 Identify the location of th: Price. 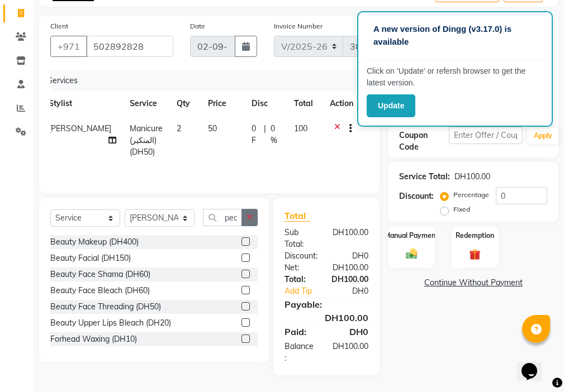
(223, 103).